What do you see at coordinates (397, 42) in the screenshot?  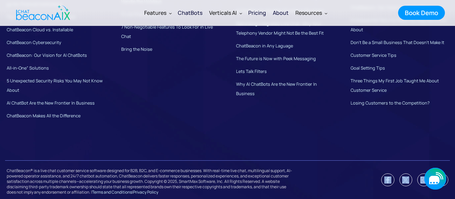 I see `a: Don’t Be a Small Business That Doesn’t Make It` at bounding box center [397, 42].